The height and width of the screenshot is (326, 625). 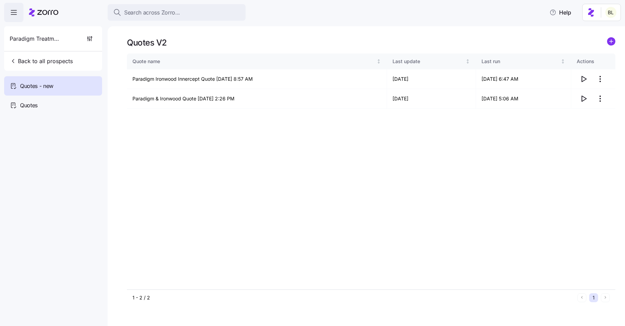 What do you see at coordinates (611, 12) in the screenshot?
I see `img: 2fabda6663eee7a9d0b710c60bc473af` at bounding box center [611, 12].